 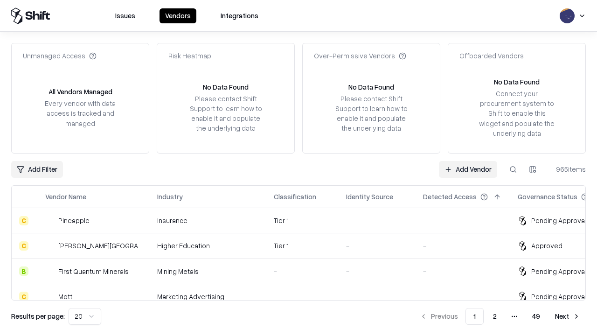 I want to click on button: 1, so click(x=474, y=316).